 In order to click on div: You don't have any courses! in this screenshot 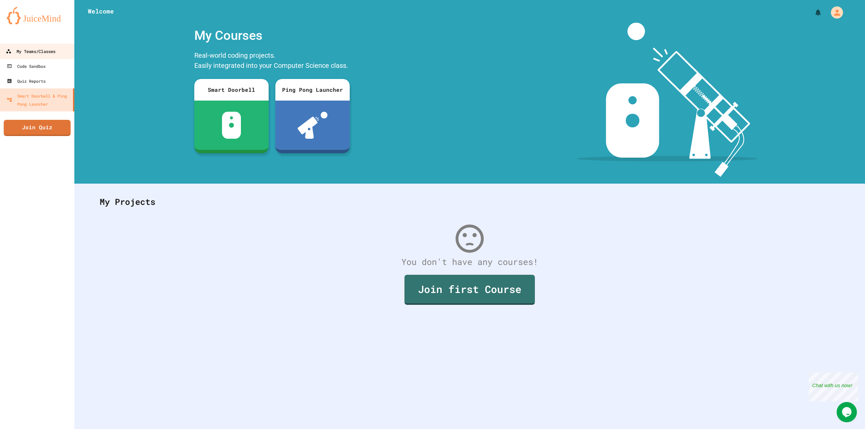, I will do `click(469, 262)`.